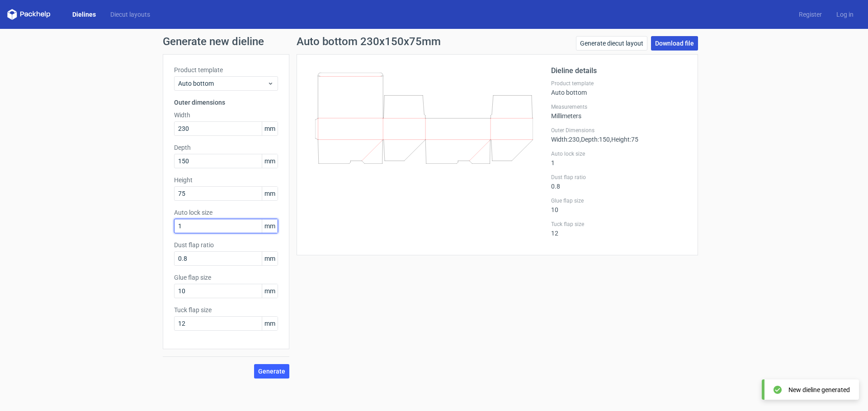 The height and width of the screenshot is (411, 868). I want to click on span: , Height : 75, so click(624, 139).